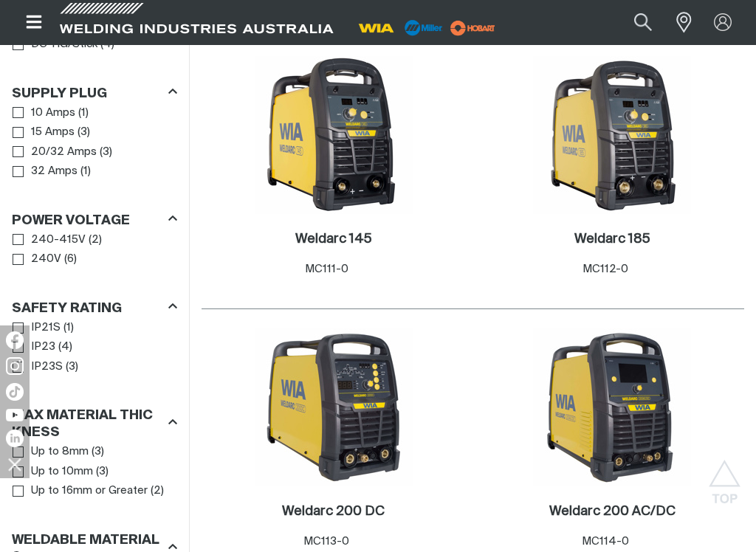 This screenshot has width=756, height=552. Describe the element at coordinates (334, 239) in the screenshot. I see `h2: Weldarc 145` at that location.